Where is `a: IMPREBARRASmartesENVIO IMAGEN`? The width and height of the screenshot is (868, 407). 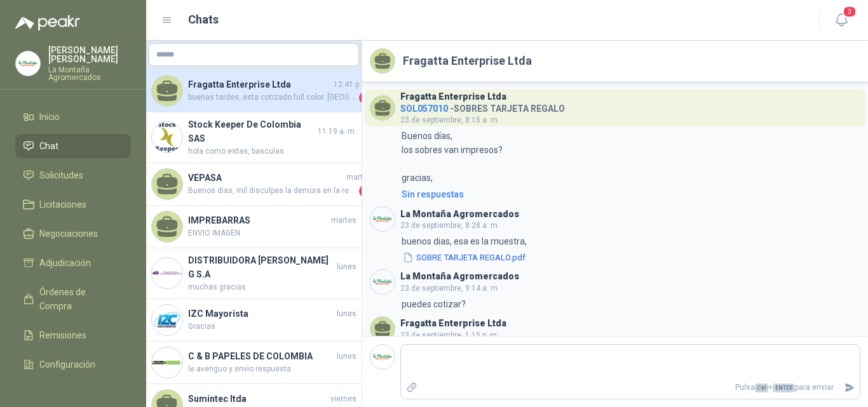
a: IMPREBARRASmartesENVIO IMAGEN is located at coordinates (254, 227).